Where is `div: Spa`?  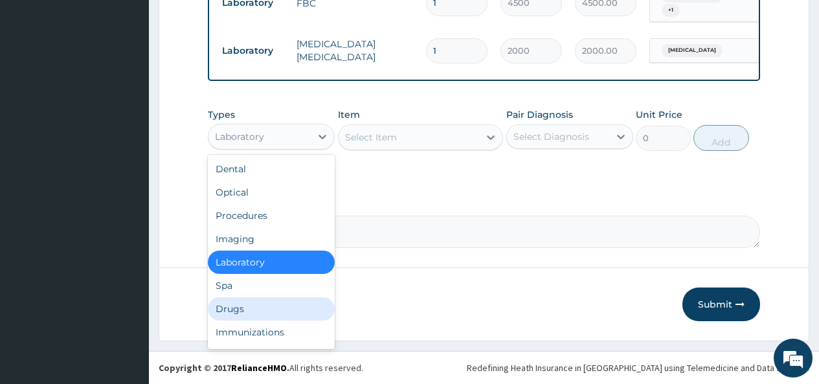 div: Spa is located at coordinates (271, 286).